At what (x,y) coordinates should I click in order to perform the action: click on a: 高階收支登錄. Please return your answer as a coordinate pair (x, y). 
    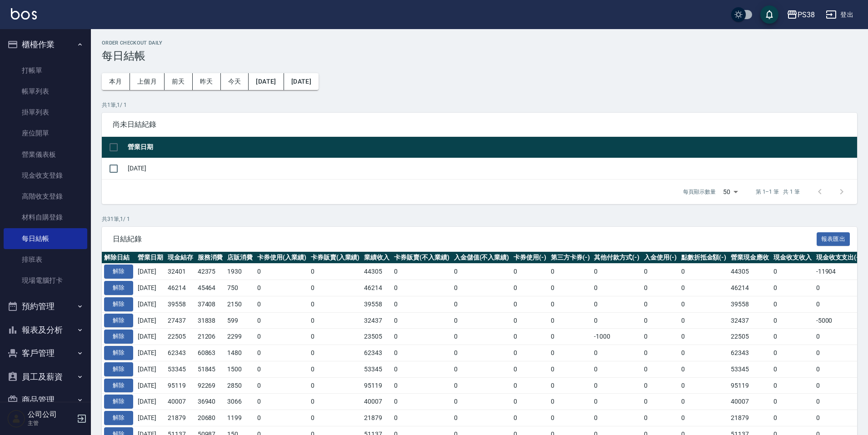
    Looking at the image, I should click on (46, 196).